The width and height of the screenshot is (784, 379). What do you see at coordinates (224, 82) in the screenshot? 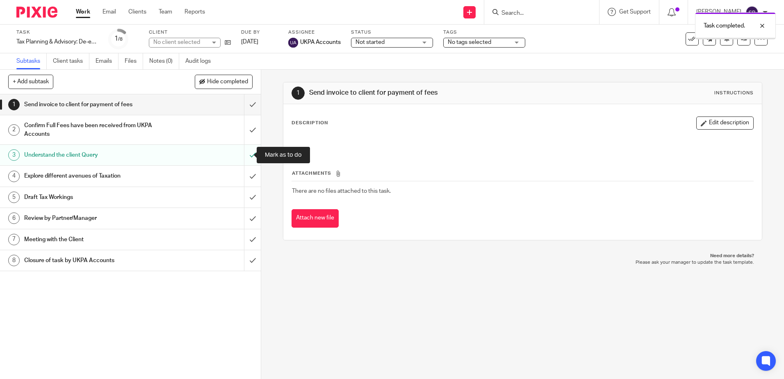
I see `button: Hide completed` at bounding box center [224, 82].